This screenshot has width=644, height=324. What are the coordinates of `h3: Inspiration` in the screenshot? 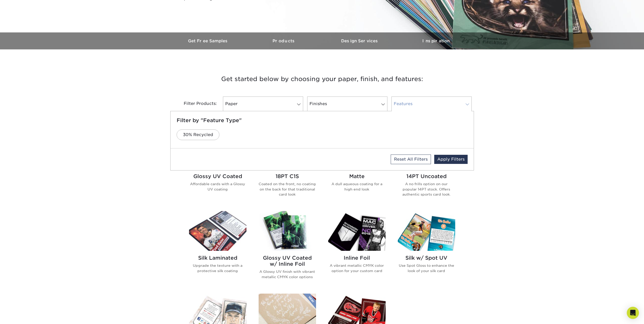 It's located at (436, 41).